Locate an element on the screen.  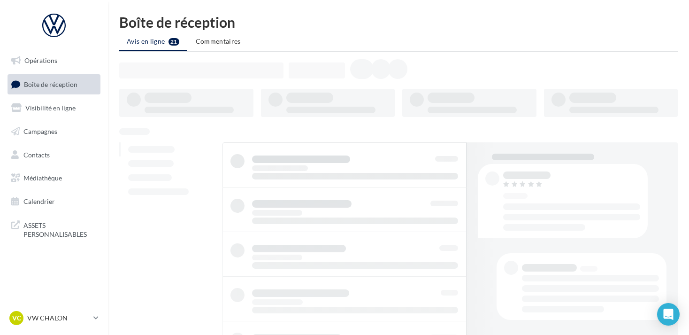
span: Opérations is located at coordinates (41, 60).